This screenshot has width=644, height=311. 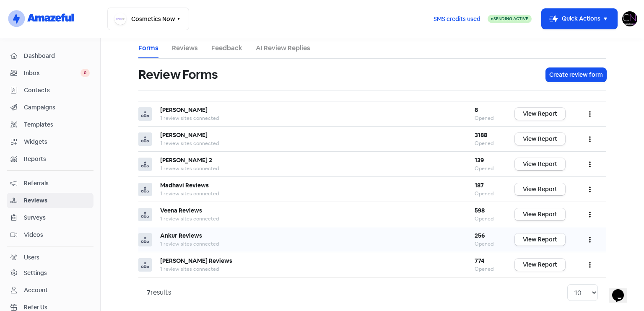 I want to click on span: 0, so click(x=85, y=73).